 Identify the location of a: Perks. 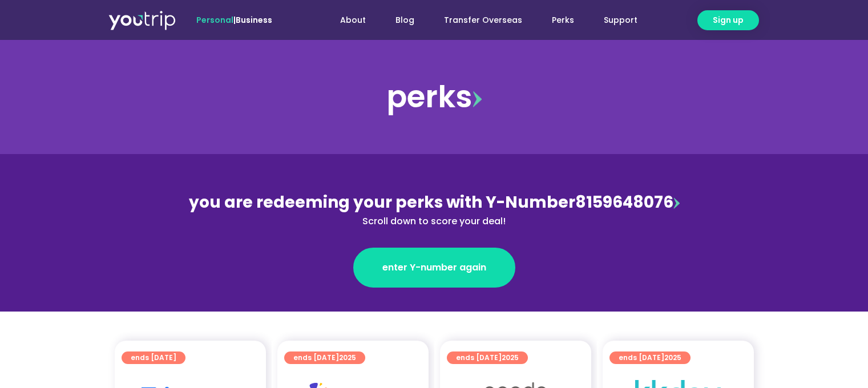
(563, 20).